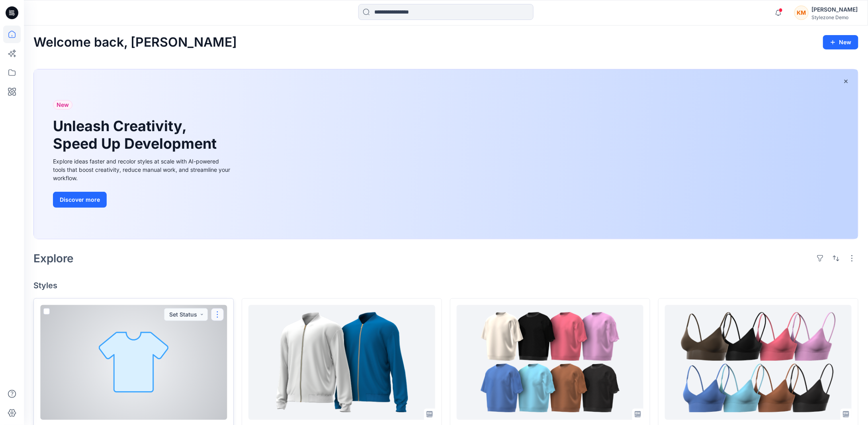 This screenshot has height=425, width=868. I want to click on span: New, so click(63, 105).